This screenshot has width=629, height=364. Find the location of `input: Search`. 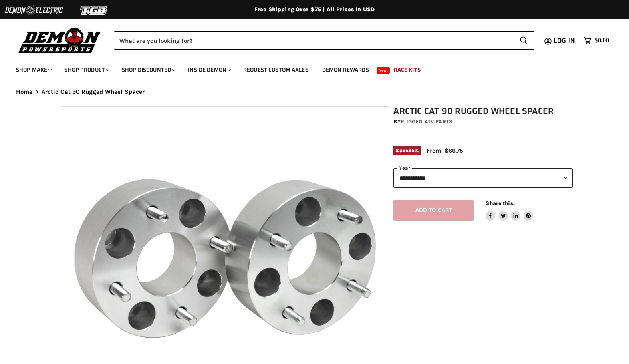

input: Search is located at coordinates (313, 40).